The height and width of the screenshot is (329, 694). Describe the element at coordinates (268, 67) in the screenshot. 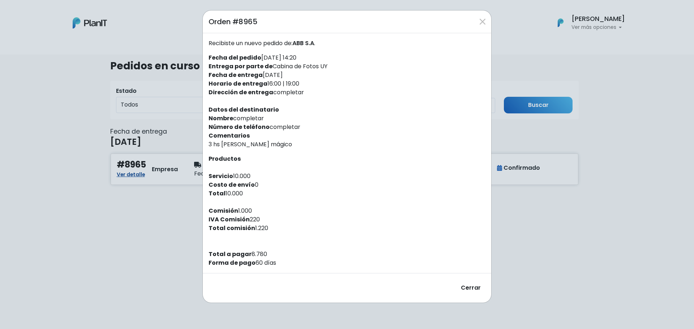

I see `label: Cabina de Fotos UY` at that location.